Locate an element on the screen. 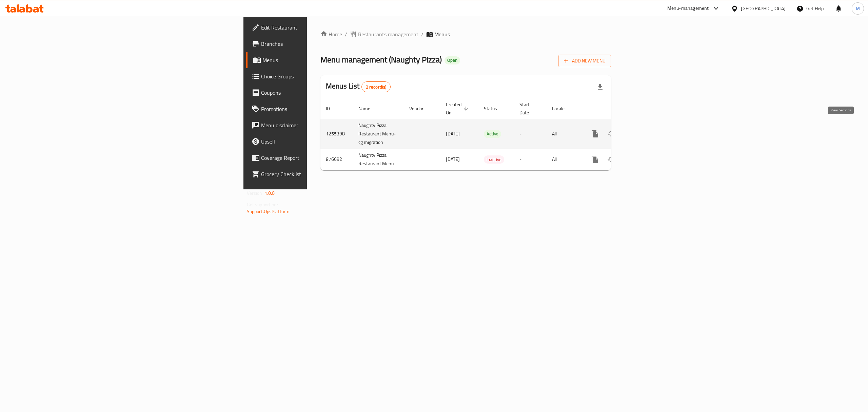 Image resolution: width=868 pixels, height=412 pixels. a: Grocery Checklist is located at coordinates (317, 174).